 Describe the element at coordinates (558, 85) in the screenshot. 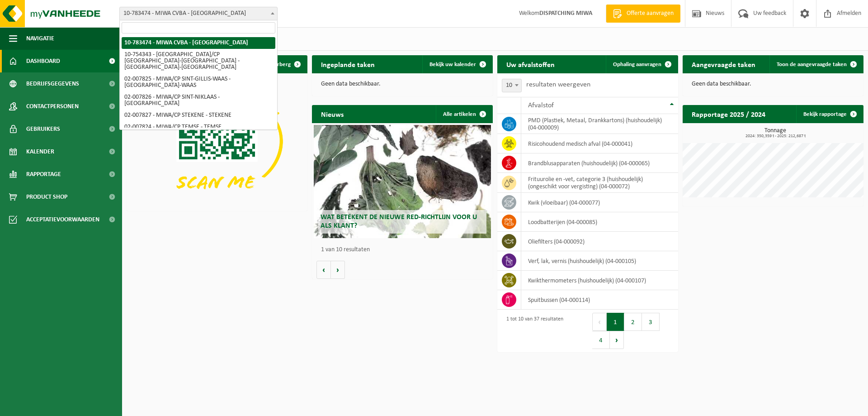

I see `label: resultaten weergeven` at that location.